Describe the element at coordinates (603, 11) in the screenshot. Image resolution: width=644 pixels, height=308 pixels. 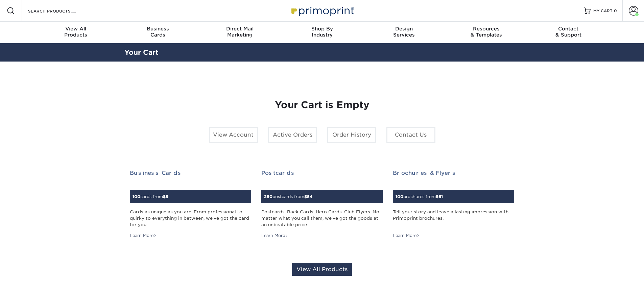
I see `span: MY CART` at that location.